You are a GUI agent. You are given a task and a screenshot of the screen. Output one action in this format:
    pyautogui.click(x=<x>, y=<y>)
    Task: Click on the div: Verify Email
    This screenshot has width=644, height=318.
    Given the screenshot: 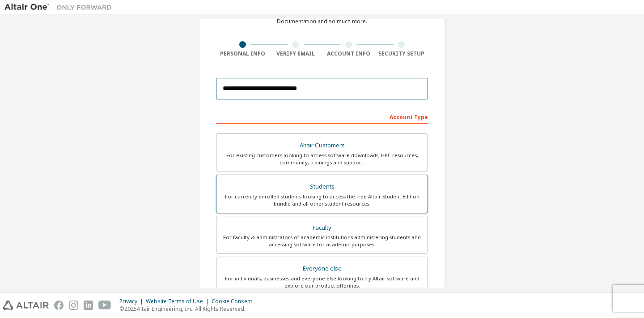 What is the action you would take?
    pyautogui.click(x=296, y=54)
    